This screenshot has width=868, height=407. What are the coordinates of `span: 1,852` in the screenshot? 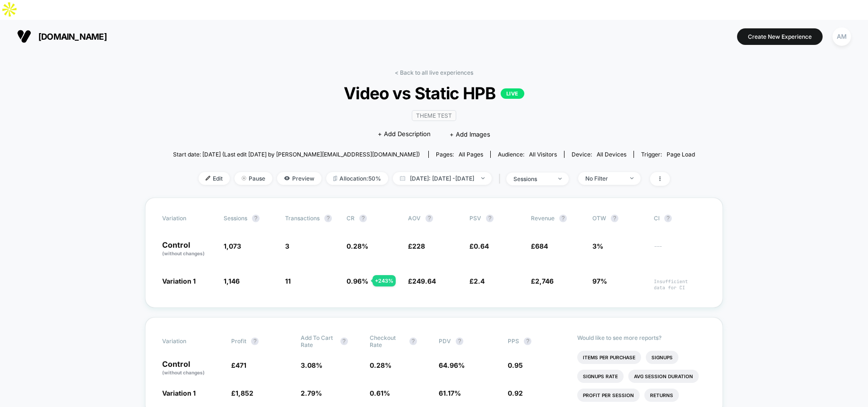 It's located at (245, 393).